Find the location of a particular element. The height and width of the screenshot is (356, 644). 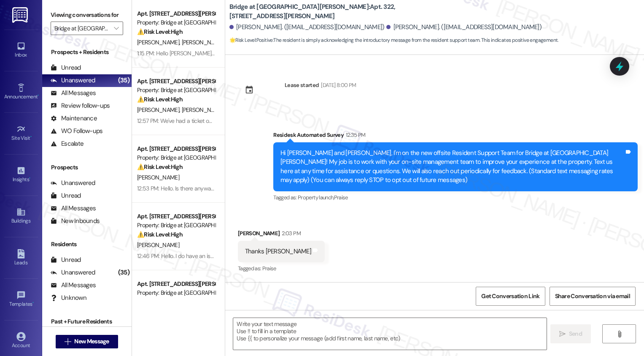

button: Get Conversation Link is located at coordinates (511, 296).